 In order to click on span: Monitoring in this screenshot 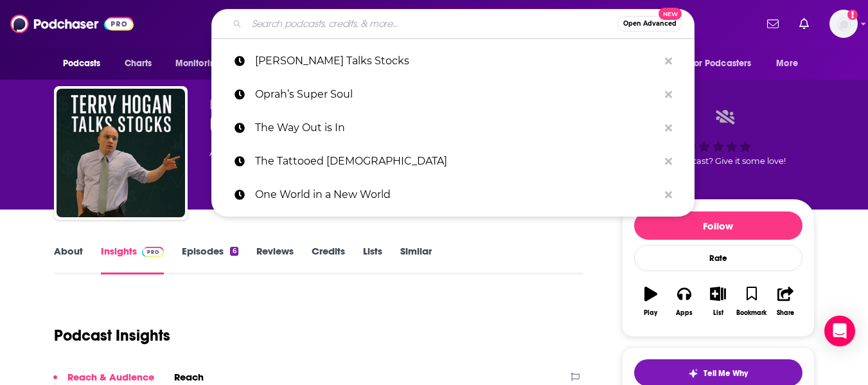, I will do `click(198, 63)`.